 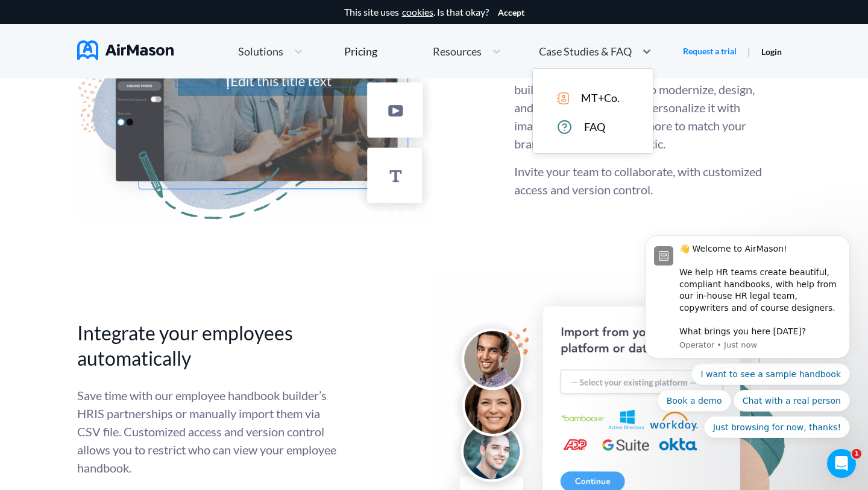 I want to click on span: Case Studies & FAQ, so click(x=585, y=51).